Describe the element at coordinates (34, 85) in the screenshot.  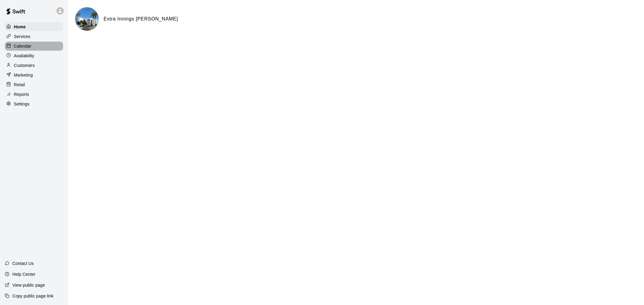
I see `a: Retail` at that location.